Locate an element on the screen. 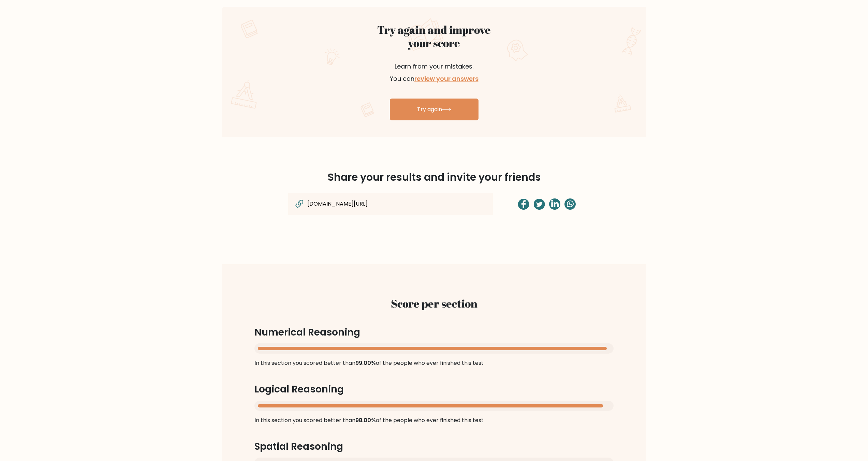 The width and height of the screenshot is (868, 461). span: 99.00% is located at coordinates (366, 362).